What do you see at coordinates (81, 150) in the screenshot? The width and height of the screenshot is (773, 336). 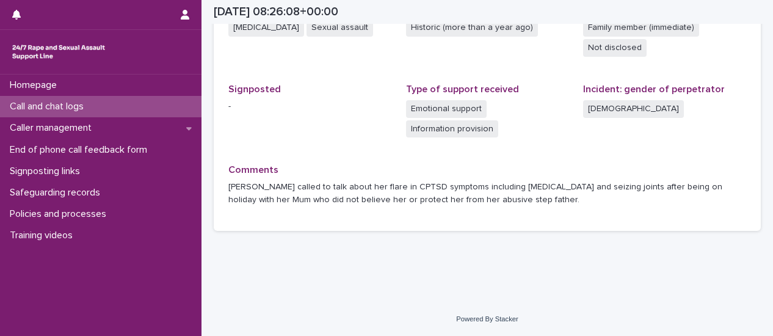 I see `p: End of phone call feedback form` at bounding box center [81, 150].